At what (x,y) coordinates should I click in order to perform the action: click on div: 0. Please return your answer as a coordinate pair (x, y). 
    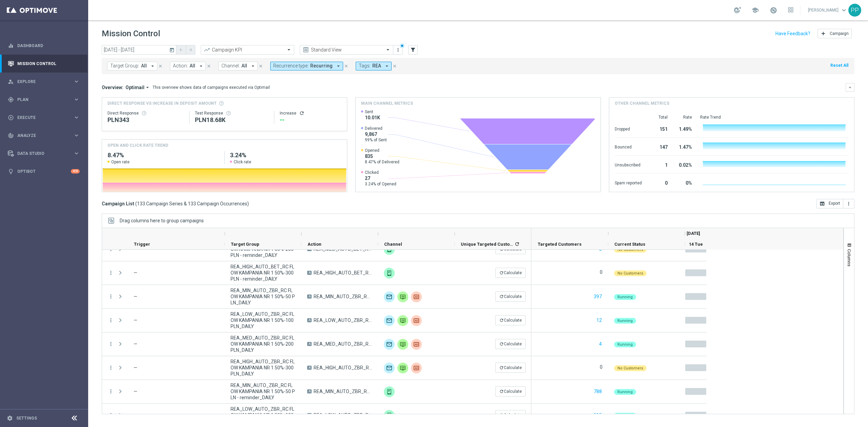
    Looking at the image, I should click on (659, 182).